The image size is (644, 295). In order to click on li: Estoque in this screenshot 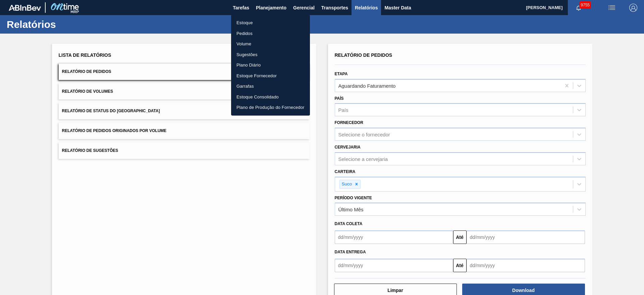, I will do `click(271, 23)`.